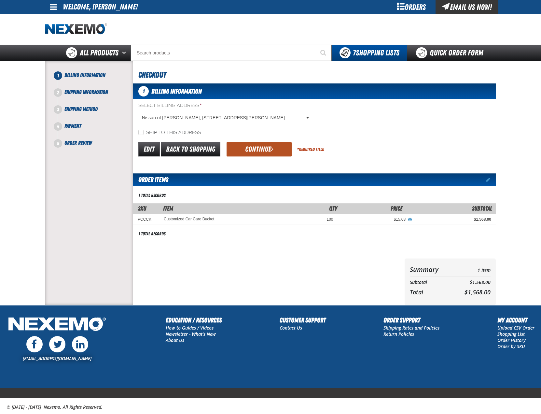 The width and height of the screenshot is (541, 414). Describe the element at coordinates (58, 126) in the screenshot. I see `span: 4` at that location.